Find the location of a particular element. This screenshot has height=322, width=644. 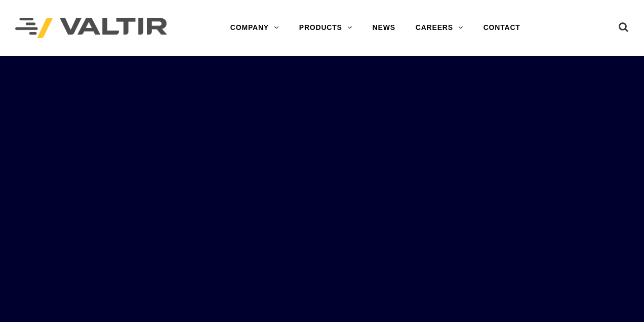

a: PRODUCTS is located at coordinates (326, 28).